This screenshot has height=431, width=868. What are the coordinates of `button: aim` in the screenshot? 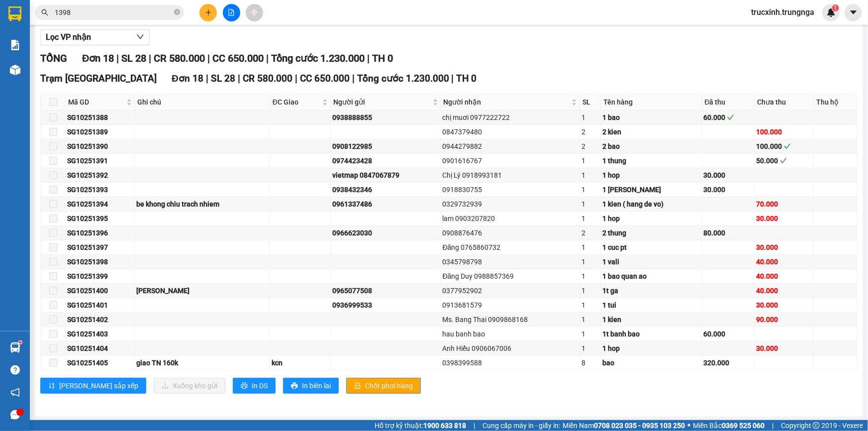 It's located at (254, 13).